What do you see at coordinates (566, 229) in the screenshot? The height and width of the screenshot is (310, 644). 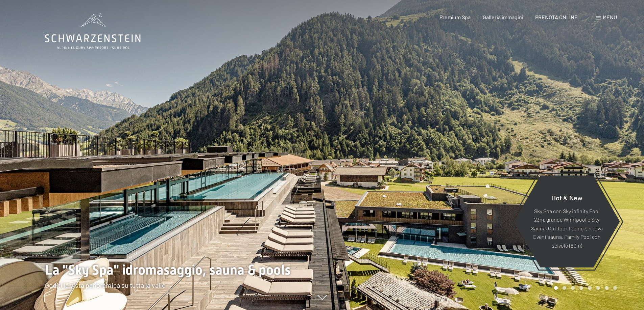 I see `p: Sky Spa con Sky infinity Pool 23m, grande Whirlpool e Sky Sauna, Outdoor Lounge, nuova Event saun...` at bounding box center [566, 229].